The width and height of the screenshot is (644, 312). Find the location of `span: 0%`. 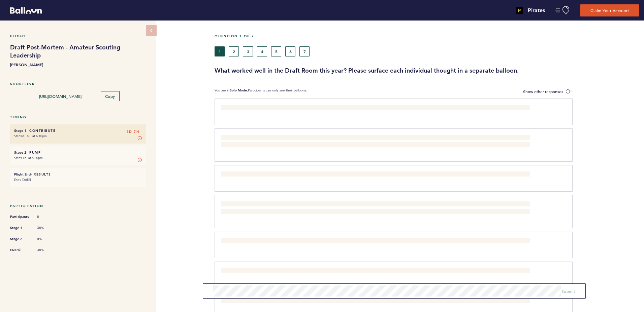

span: 0% is located at coordinates (48, 239).